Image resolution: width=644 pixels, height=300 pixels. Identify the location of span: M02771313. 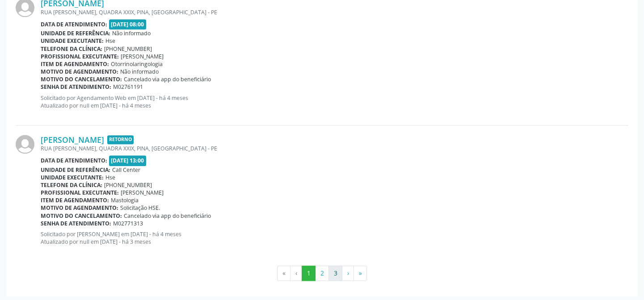
(128, 223).